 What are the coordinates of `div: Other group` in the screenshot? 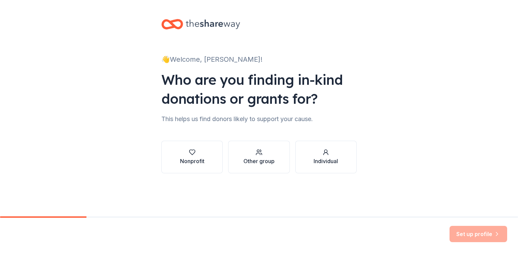 It's located at (259, 161).